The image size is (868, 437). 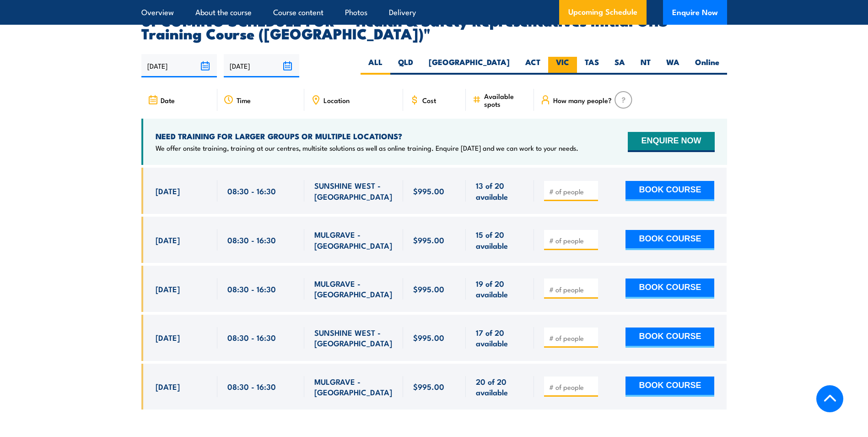 What do you see at coordinates (429, 100) in the screenshot?
I see `span: Cost` at bounding box center [429, 100].